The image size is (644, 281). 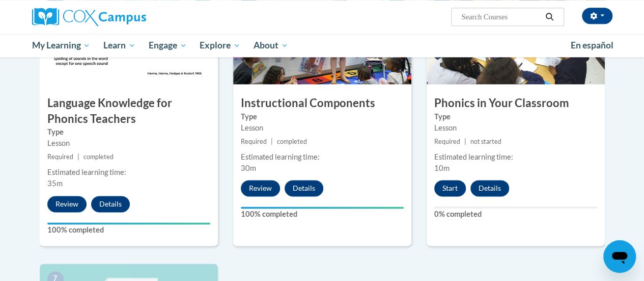 What do you see at coordinates (442, 168) in the screenshot?
I see `span: 10m` at bounding box center [442, 168].